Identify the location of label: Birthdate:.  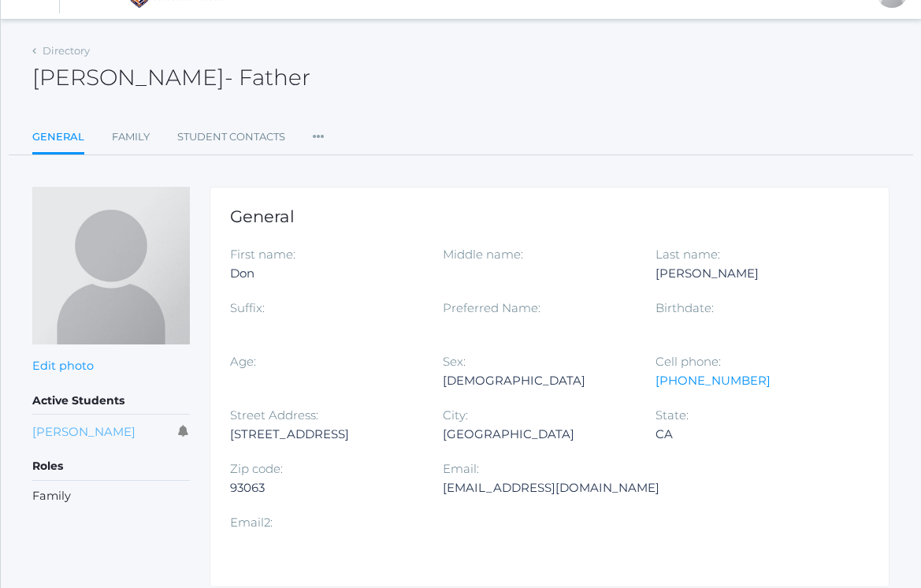
(685, 307).